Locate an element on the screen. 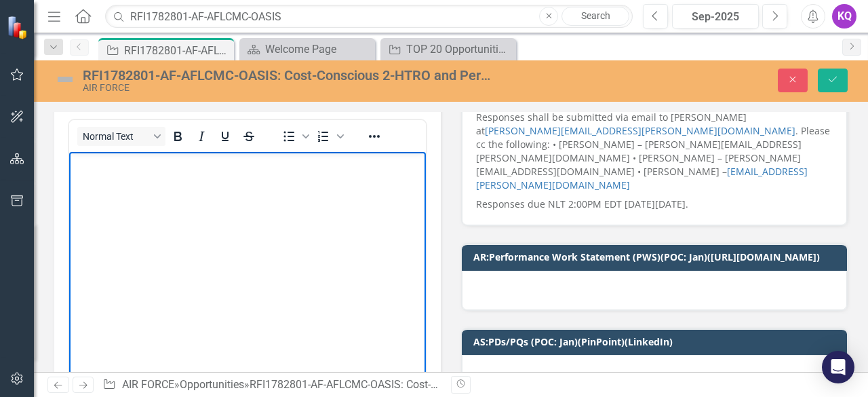  button: KQ is located at coordinates (844, 17).